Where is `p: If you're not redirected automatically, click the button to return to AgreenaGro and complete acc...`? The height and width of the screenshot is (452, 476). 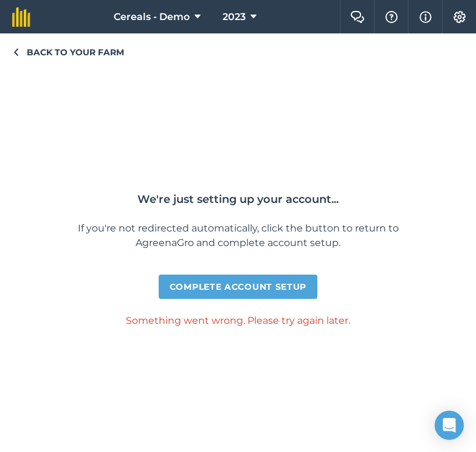 p: If you're not redirected automatically, click the button to return to AgreenaGro and complete acc... is located at coordinates (238, 236).